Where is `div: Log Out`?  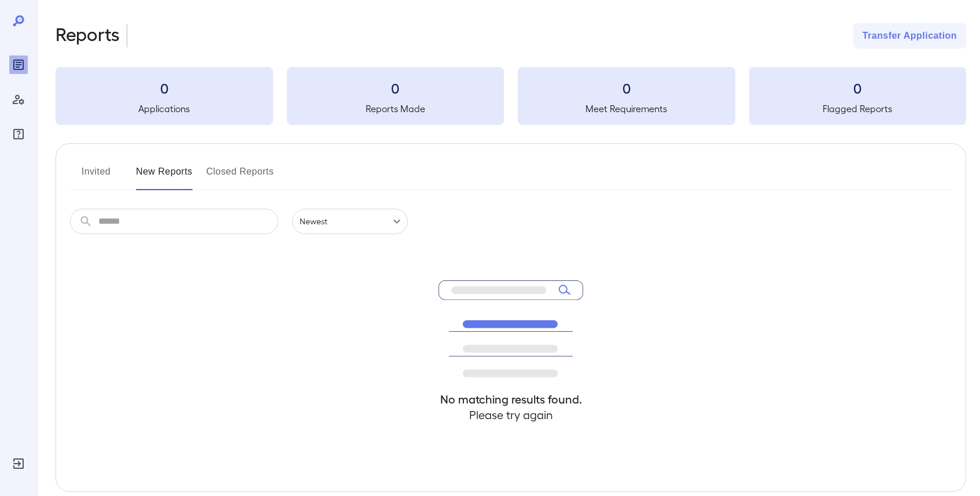 div: Log Out is located at coordinates (19, 464).